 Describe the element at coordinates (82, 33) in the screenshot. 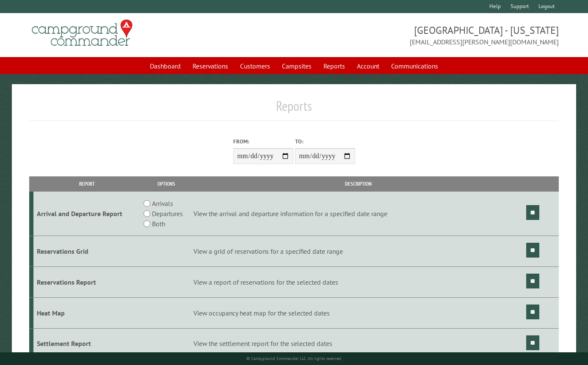

I see `img: Campground Commander` at that location.